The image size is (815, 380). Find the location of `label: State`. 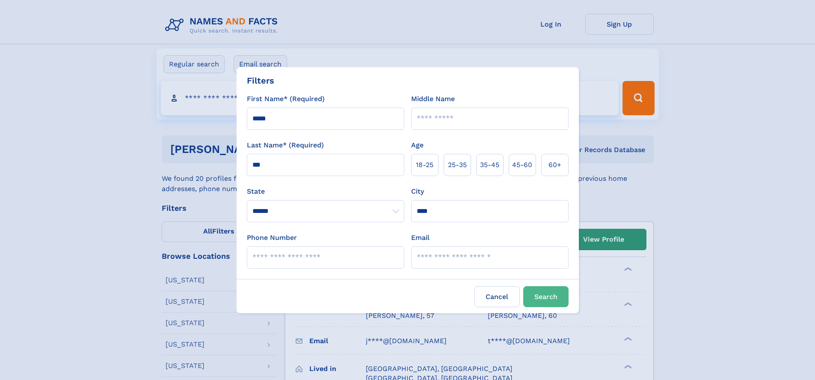

label: State is located at coordinates (326, 191).